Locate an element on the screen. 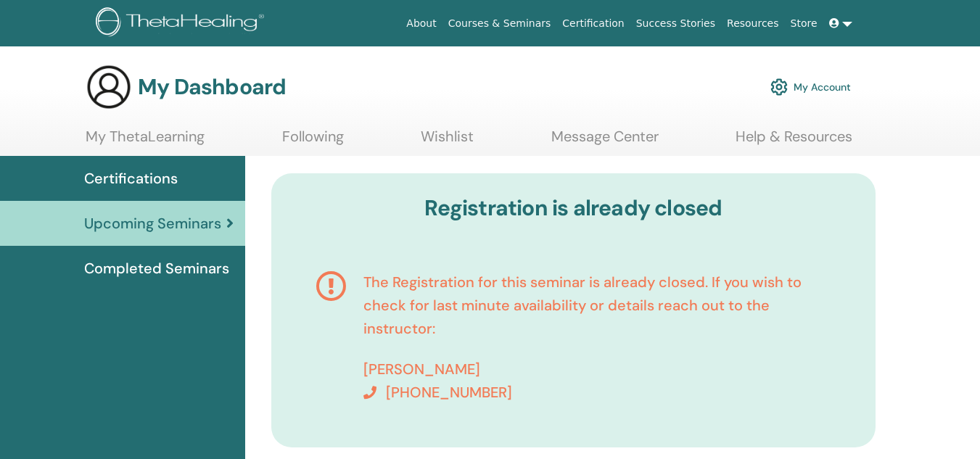  a: My ThetaLearning is located at coordinates (145, 141).